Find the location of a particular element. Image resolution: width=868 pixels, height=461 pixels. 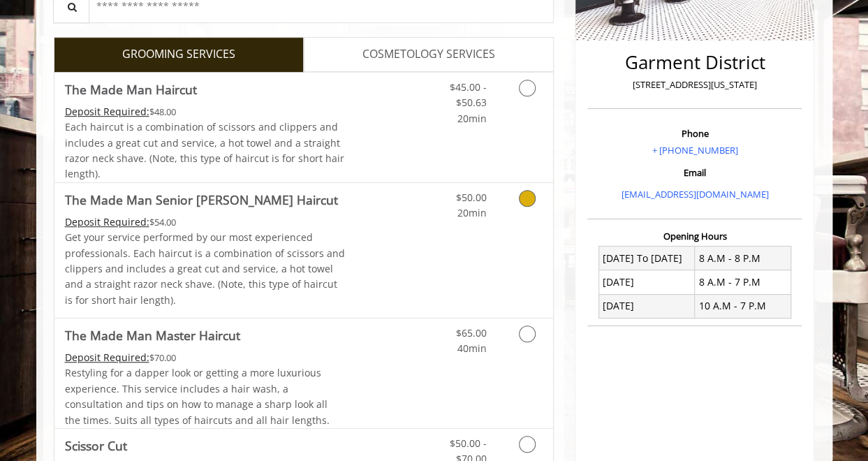

b: Scissor Cut is located at coordinates (95, 446).